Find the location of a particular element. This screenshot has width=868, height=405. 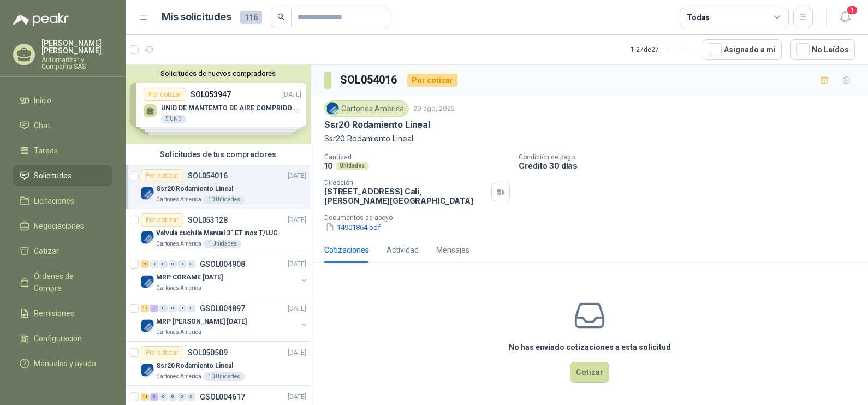

div: 7 is located at coordinates (154, 308).